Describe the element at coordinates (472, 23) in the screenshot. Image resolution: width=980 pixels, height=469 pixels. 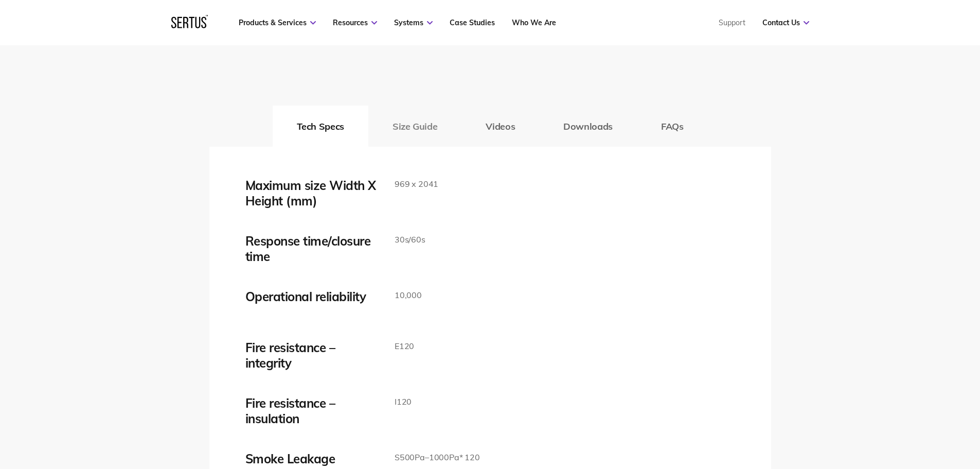
I see `a: Case Studies` at that location.